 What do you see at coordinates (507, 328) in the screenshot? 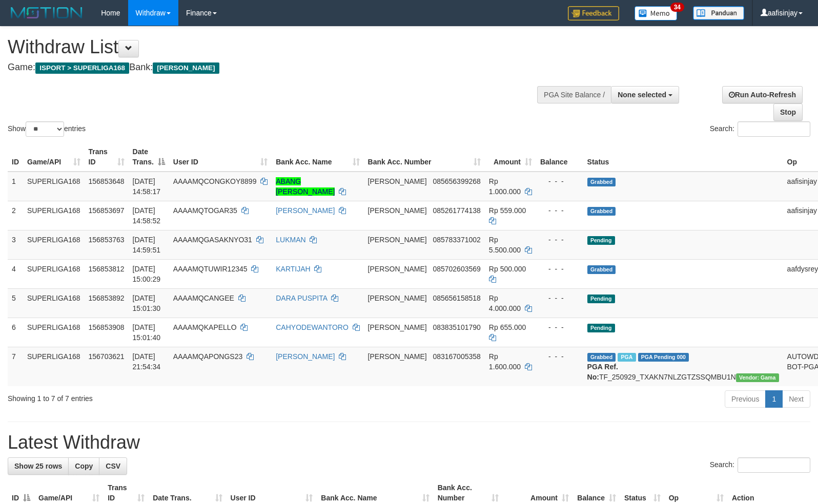
I see `span: Rp 655.000` at bounding box center [507, 328].